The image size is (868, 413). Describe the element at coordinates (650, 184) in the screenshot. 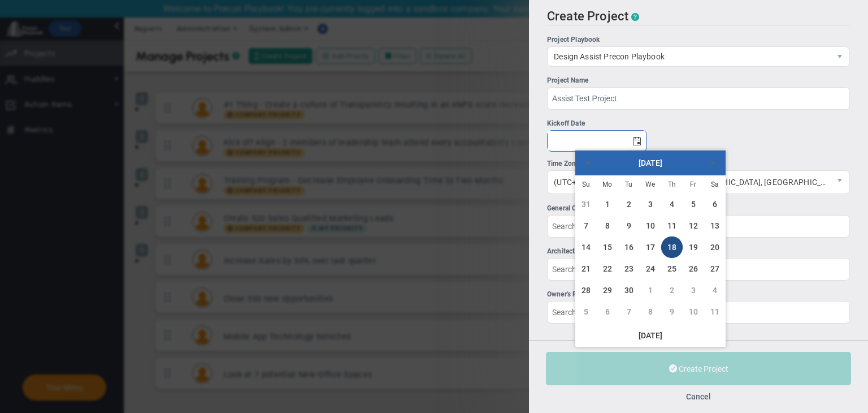

I see `th: Wednesday` at that location.